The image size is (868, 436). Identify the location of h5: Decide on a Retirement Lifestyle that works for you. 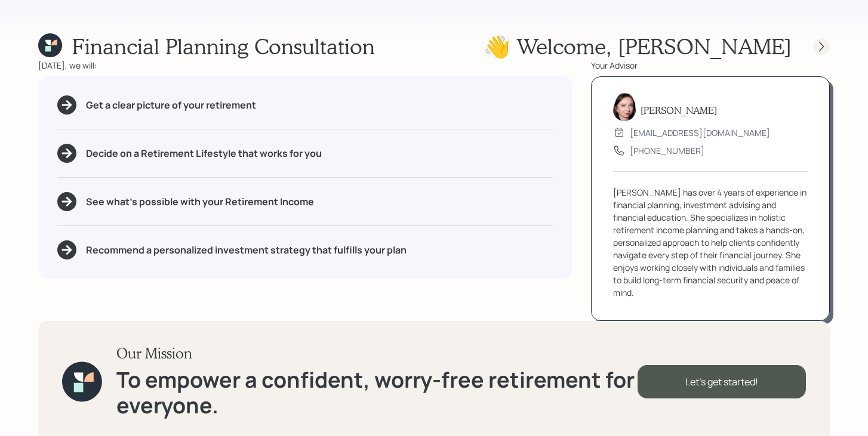
(204, 154).